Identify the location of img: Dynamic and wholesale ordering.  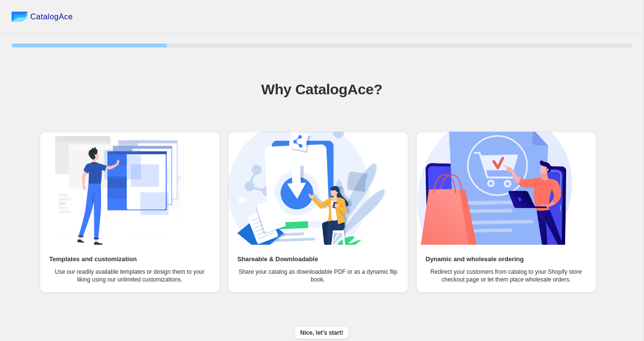
(494, 188).